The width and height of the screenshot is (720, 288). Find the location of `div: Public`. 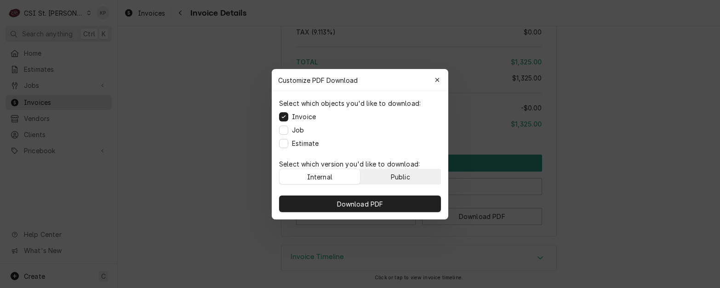

div: Public is located at coordinates (401, 176).